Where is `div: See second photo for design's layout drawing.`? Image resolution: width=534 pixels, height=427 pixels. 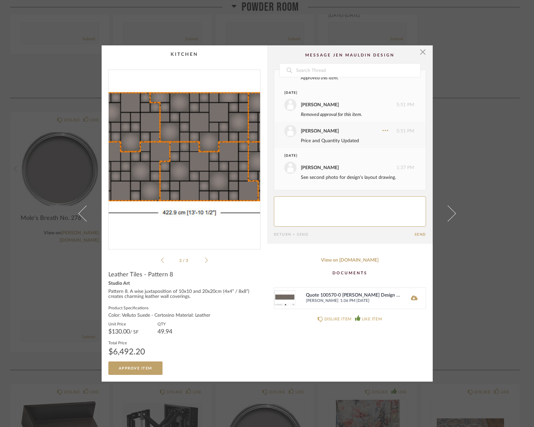
div: See second photo for design's layout drawing. is located at coordinates (357, 178).